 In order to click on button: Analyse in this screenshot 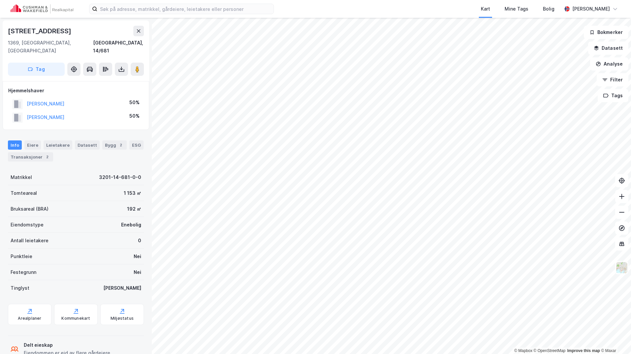, I will do `click(609, 64)`.